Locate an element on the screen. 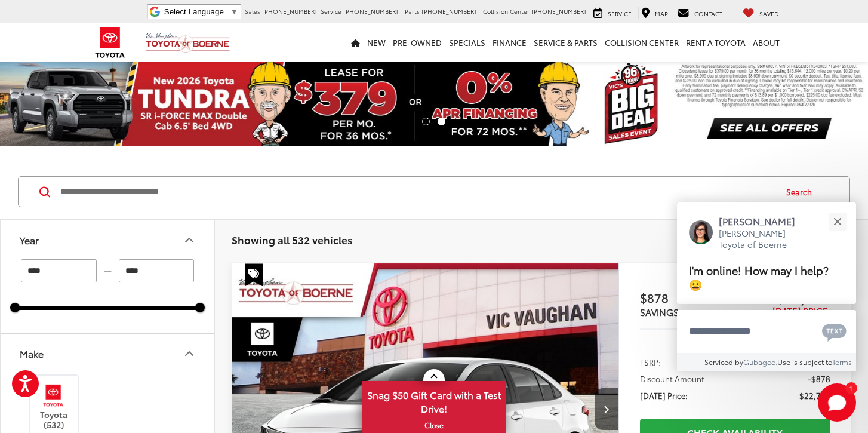 Image resolution: width=868 pixels, height=433 pixels. a: Finance is located at coordinates (509, 42).